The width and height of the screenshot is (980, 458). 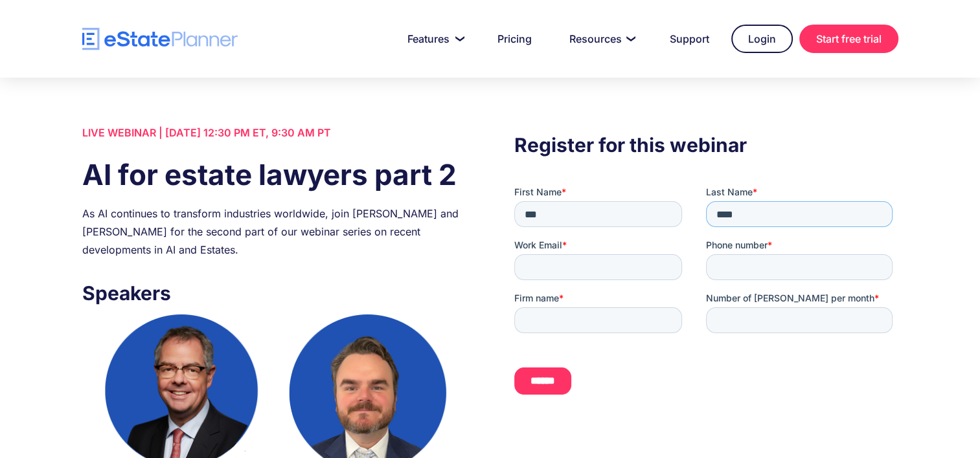 What do you see at coordinates (274, 175) in the screenshot?
I see `h1: AI for estate lawyers part 2` at bounding box center [274, 175].